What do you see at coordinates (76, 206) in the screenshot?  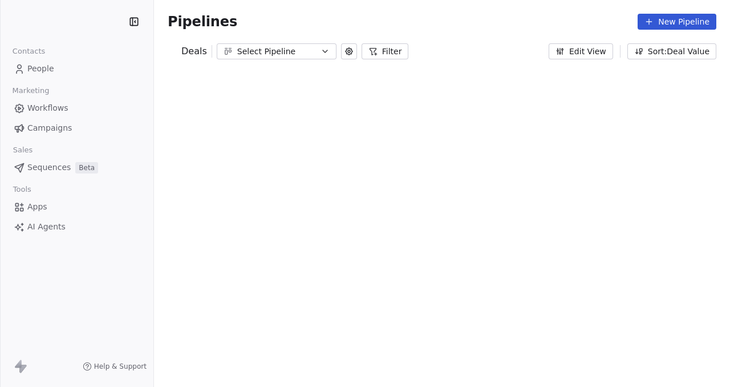 I see `a: Apps` at bounding box center [76, 206].